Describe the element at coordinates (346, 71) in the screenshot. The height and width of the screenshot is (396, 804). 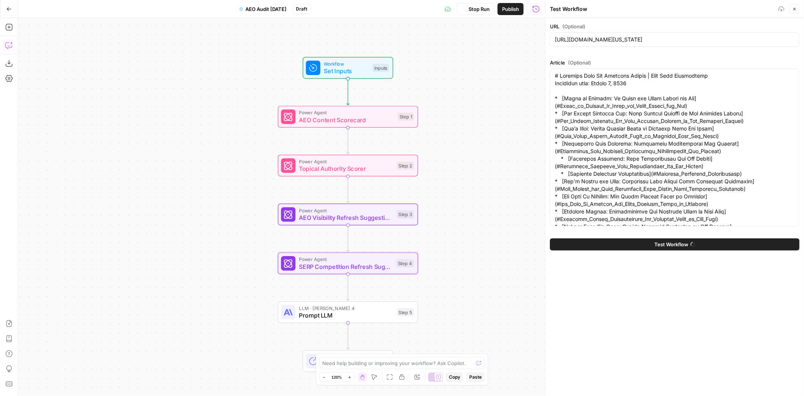
I see `span: Set Inputs` at that location.